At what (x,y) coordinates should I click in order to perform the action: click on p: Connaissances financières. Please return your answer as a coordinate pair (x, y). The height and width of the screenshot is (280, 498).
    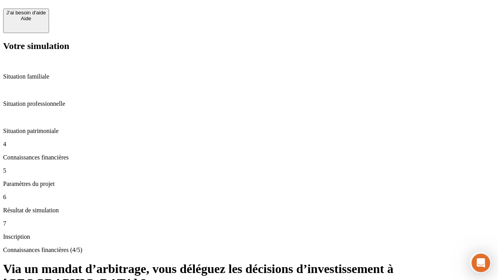
    Looking at the image, I should click on (249, 158).